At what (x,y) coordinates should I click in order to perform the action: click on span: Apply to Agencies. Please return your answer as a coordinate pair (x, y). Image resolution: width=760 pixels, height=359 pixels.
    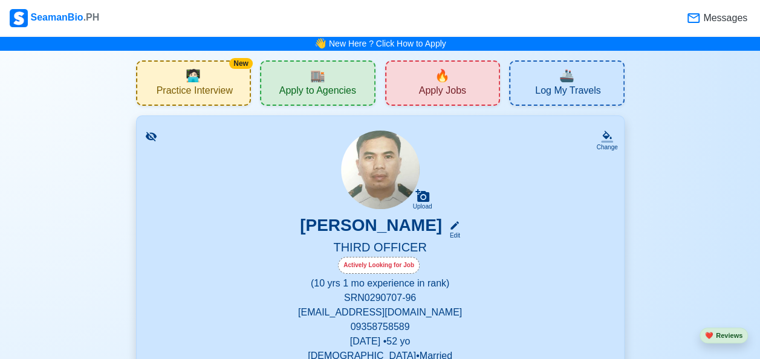
    Looking at the image, I should click on (318, 92).